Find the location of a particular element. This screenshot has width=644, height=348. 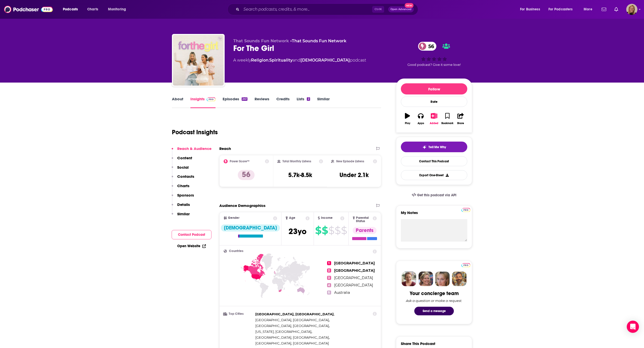

span: Logged in as avansolkema is located at coordinates (632, 9).